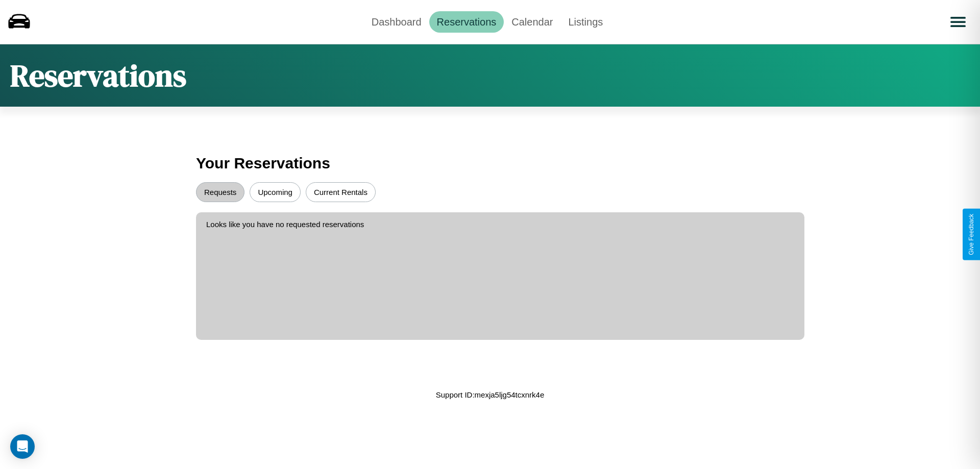 The image size is (980, 469). Describe the element at coordinates (958, 22) in the screenshot. I see `button: Open menu` at that location.